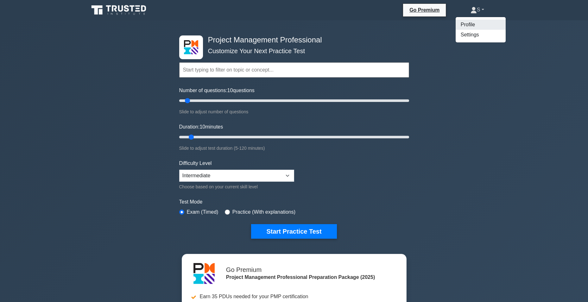  Describe the element at coordinates (424, 10) in the screenshot. I see `a: Go Premium` at that location.